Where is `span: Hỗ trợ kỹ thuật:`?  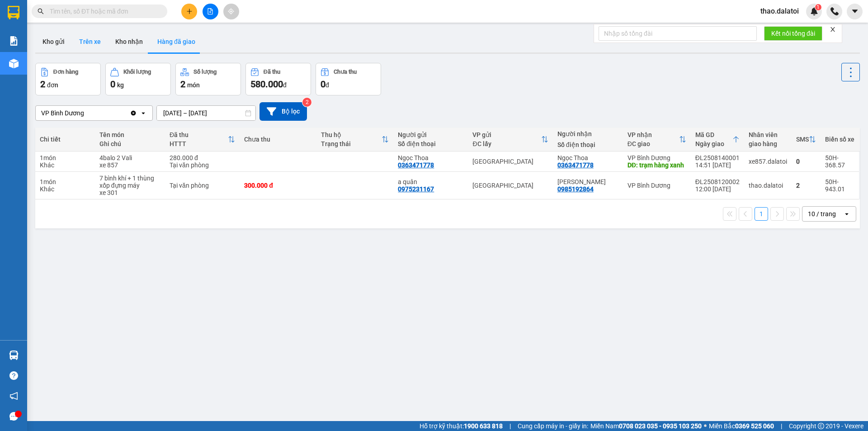
span: Hỗ trợ kỹ thuật: is located at coordinates (461, 426).